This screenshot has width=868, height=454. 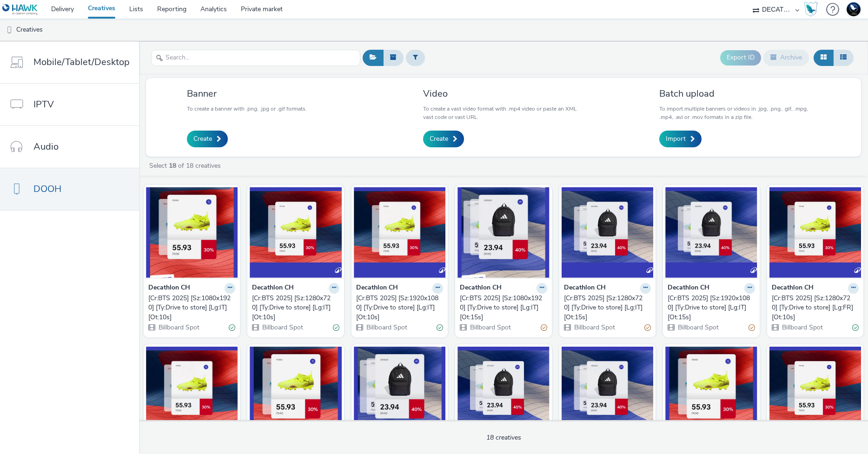 I want to click on p: To create a banner with .png, .jpg or .gif formats., so click(x=247, y=108).